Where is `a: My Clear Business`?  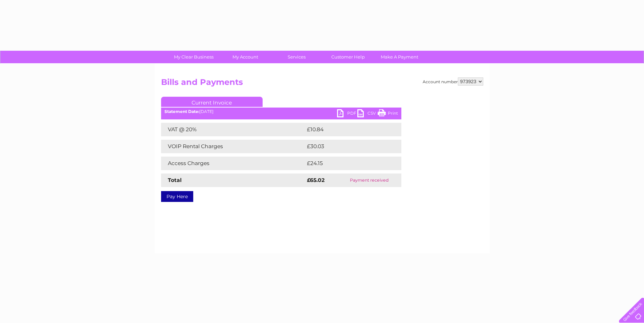 a: My Clear Business is located at coordinates (194, 57).